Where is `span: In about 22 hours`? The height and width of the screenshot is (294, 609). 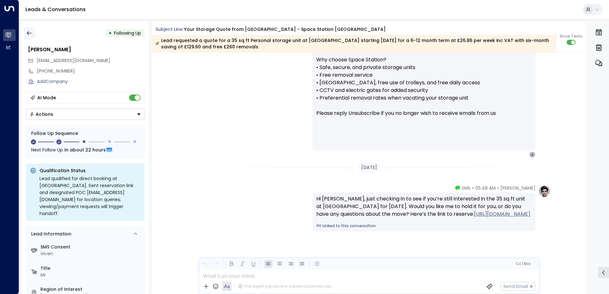
span: In about 22 hours is located at coordinates (85, 150).